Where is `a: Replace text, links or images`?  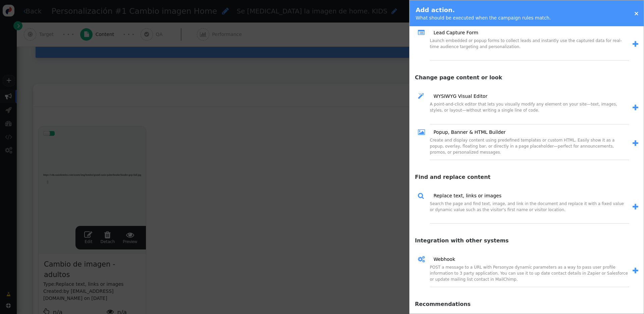
a: Replace text, links or images is located at coordinates (465, 195).